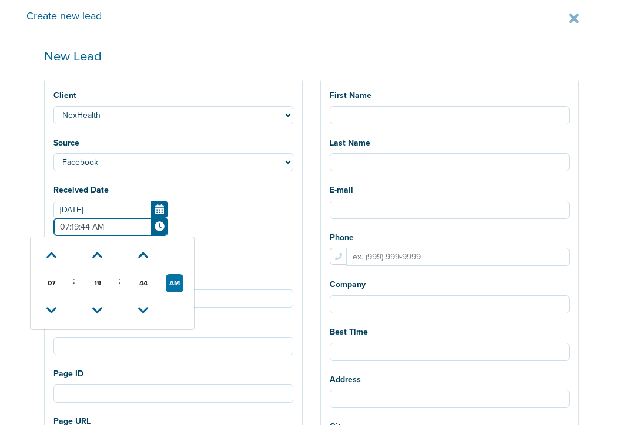 Image resolution: width=623 pixels, height=425 pixels. What do you see at coordinates (458, 257) in the screenshot?
I see `input: ex. (999) 999-9999` at bounding box center [458, 257].